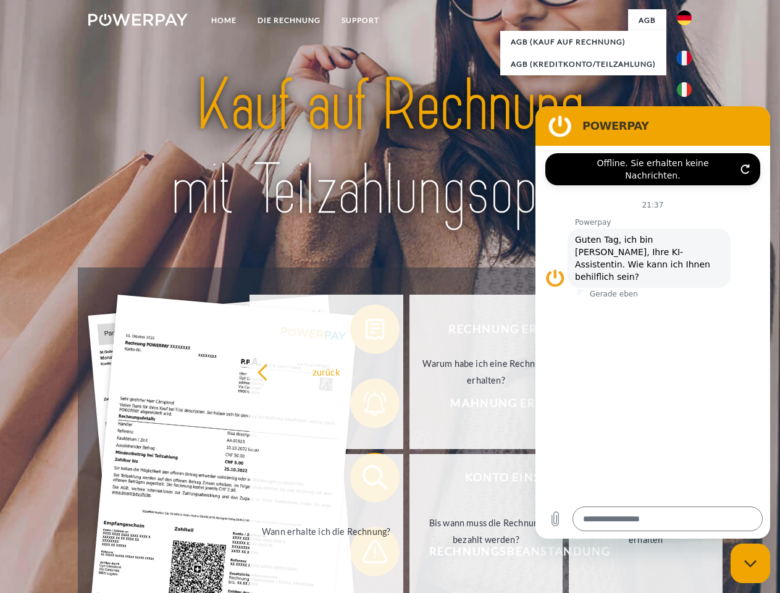 Image resolution: width=780 pixels, height=593 pixels. What do you see at coordinates (20, 413) in the screenshot?
I see `button: Datei hochladen` at bounding box center [20, 413].